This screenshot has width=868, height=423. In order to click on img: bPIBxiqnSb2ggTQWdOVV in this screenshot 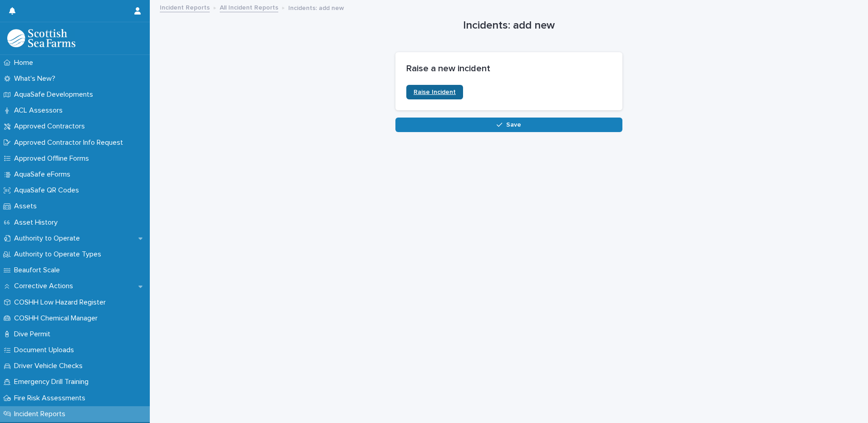, I will do `click(41, 38)`.